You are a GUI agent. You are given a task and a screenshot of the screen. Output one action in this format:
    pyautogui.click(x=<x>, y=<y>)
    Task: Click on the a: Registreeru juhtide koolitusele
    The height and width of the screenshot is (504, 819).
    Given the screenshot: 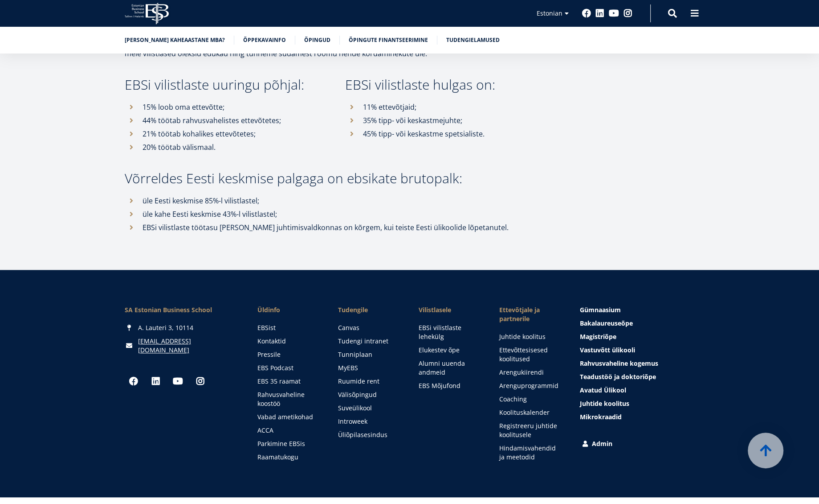 What is the action you would take?
    pyautogui.click(x=531, y=430)
    